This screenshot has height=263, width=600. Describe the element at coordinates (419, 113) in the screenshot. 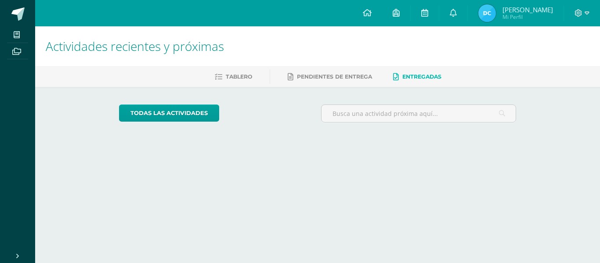

I see `input: Busca una actividad próxima aquí...` at that location.